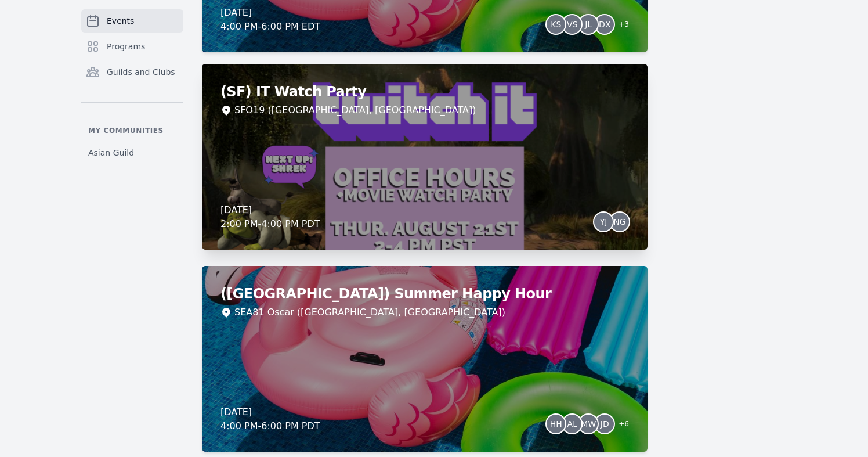  What do you see at coordinates (556, 24) in the screenshot?
I see `span: KS` at bounding box center [556, 24].